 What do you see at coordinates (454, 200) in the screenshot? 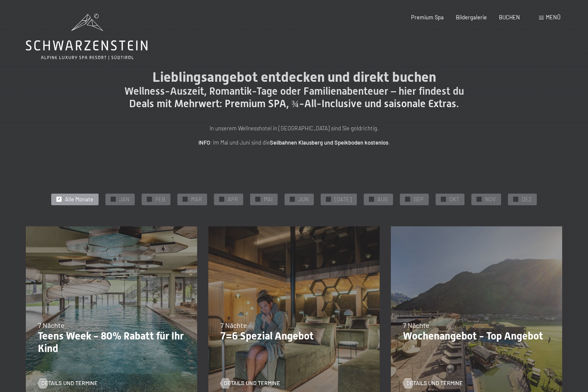
I see `span: OKT` at bounding box center [454, 200].